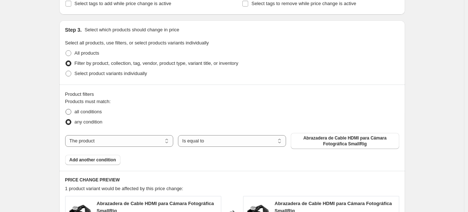 The width and height of the screenshot is (468, 212). I want to click on span: Select tags to remove while price change is active, so click(304, 3).